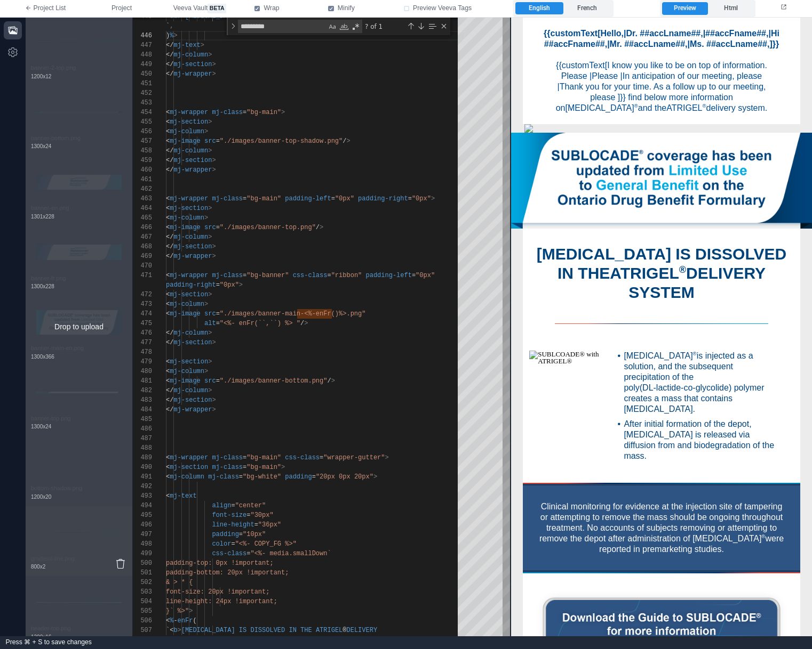  I want to click on div: 489, so click(143, 458).